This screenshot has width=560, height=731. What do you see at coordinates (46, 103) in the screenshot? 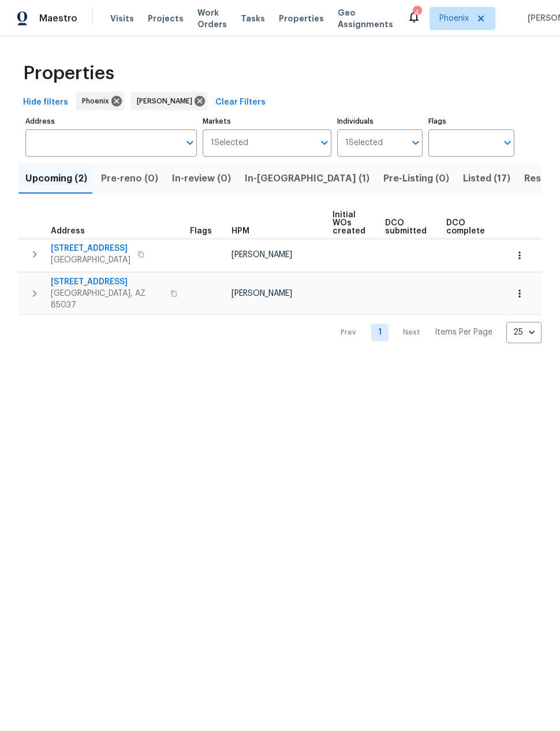
I see `span: Hide filters` at bounding box center [46, 103].